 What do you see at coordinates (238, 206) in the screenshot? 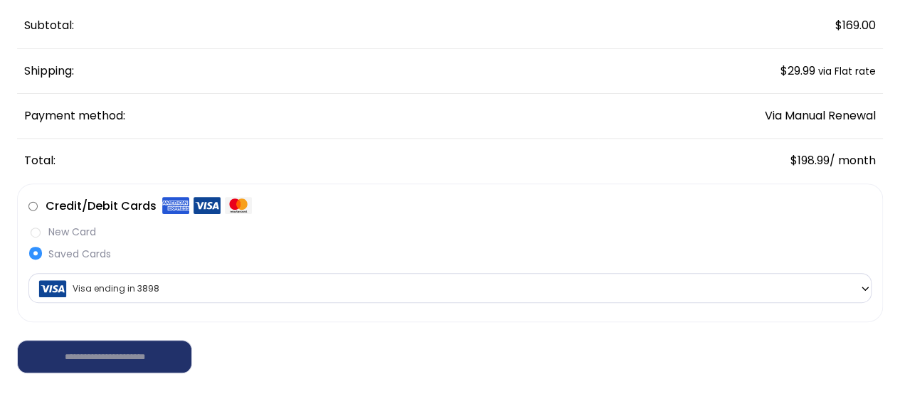
I see `img: Mastercard` at bounding box center [238, 206].